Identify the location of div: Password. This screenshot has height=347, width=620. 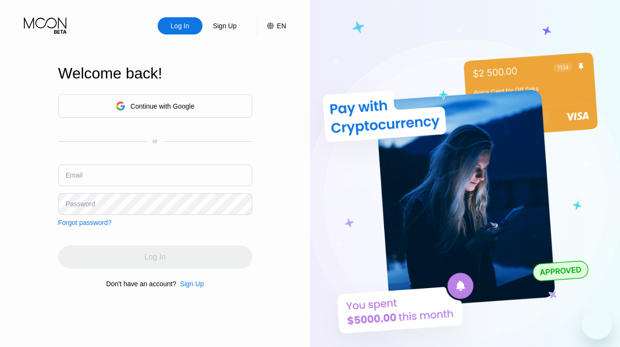
(80, 204).